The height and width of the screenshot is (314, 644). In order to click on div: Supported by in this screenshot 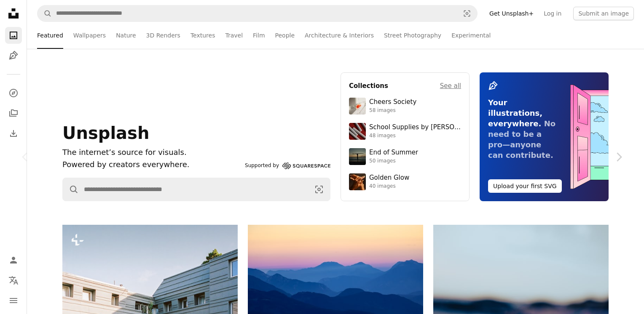, I will do `click(287, 166)`.